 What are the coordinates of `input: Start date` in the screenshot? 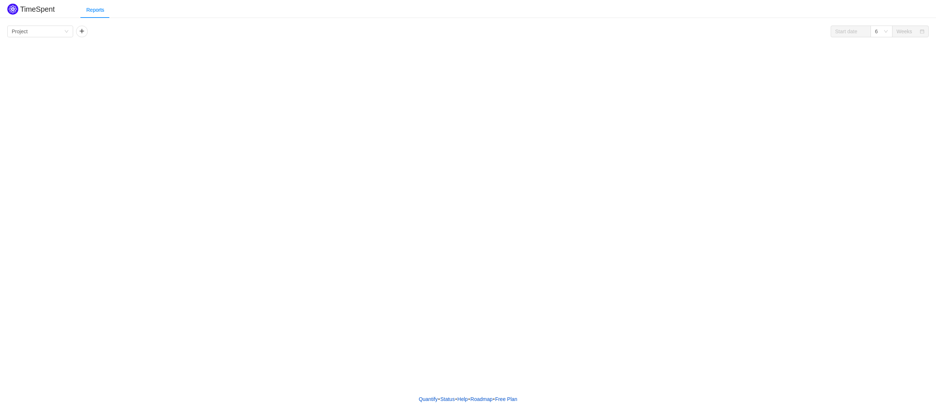 It's located at (851, 31).